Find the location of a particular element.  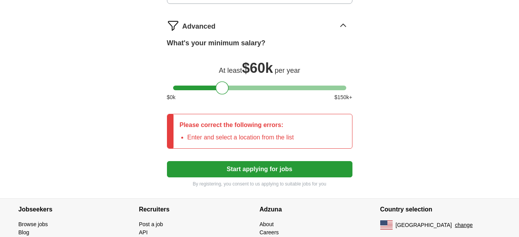

span: per year is located at coordinates (288, 70).